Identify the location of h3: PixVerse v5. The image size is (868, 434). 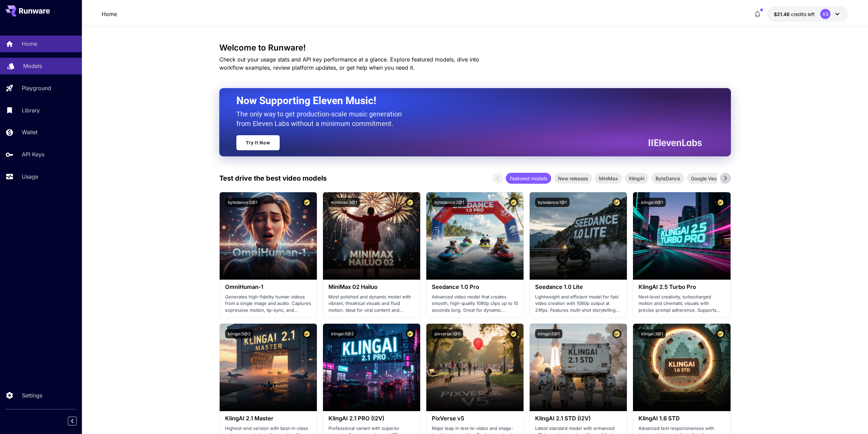
(474, 418).